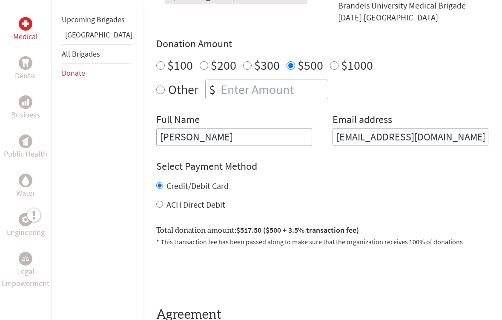 The image size is (502, 320). What do you see at coordinates (26, 220) in the screenshot?
I see `img: Engineering` at bounding box center [26, 220].